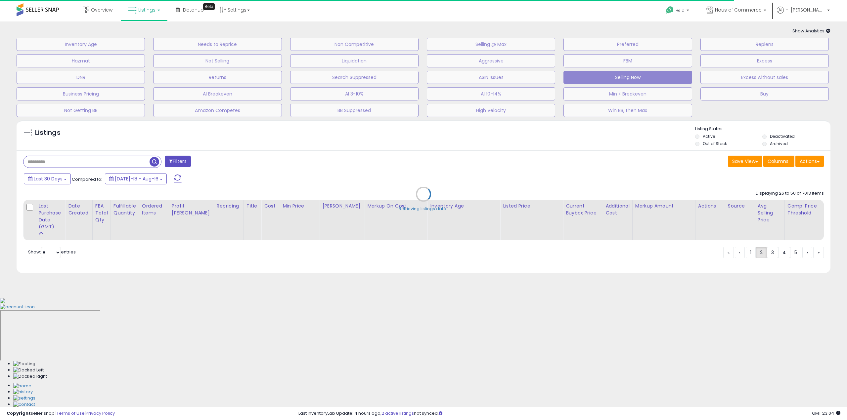 The height and width of the screenshot is (420, 847). What do you see at coordinates (217, 77) in the screenshot?
I see `button: Returns` at bounding box center [217, 77].